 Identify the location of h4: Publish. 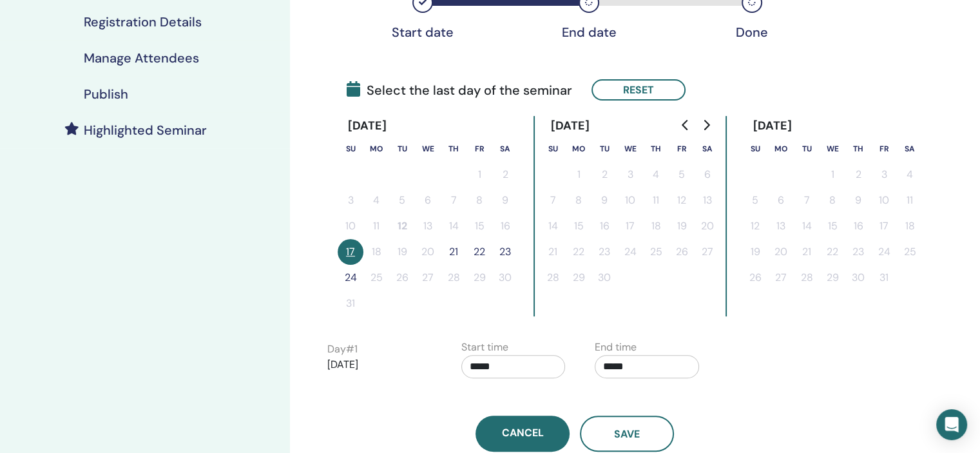
(106, 94).